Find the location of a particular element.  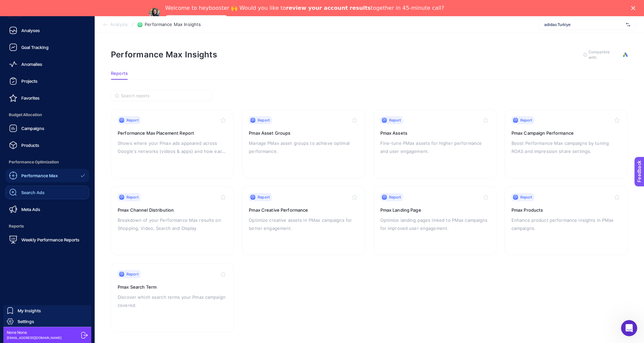

span: Meta Ads is located at coordinates (31, 210).